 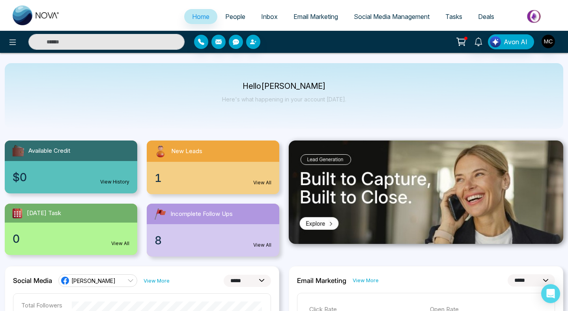 I want to click on span: Available Credit, so click(x=49, y=151).